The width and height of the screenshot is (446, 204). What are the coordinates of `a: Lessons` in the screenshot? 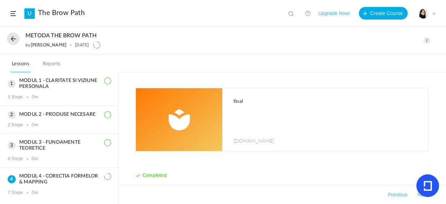 It's located at (21, 66).